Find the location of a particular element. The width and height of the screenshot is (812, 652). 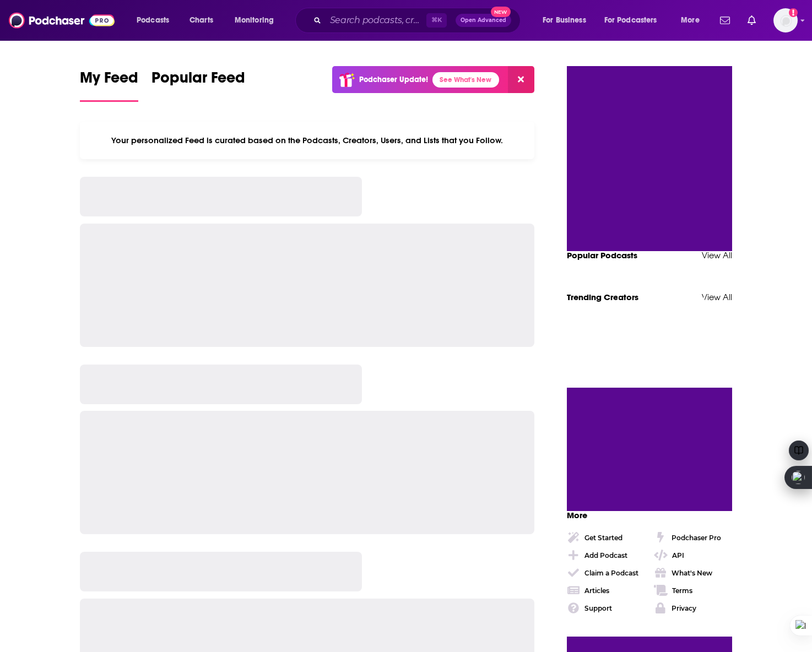

a: Articles is located at coordinates (606, 591).